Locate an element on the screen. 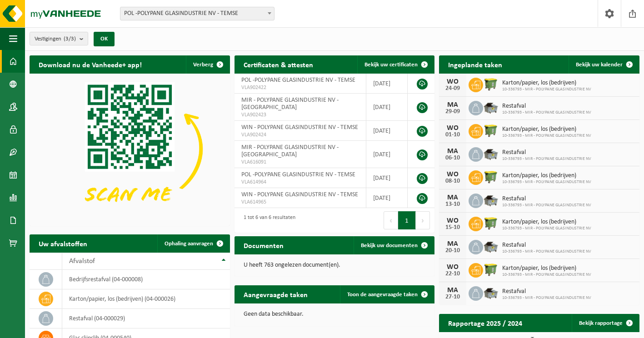  p: Geen data beschikbaar. is located at coordinates (335, 314).